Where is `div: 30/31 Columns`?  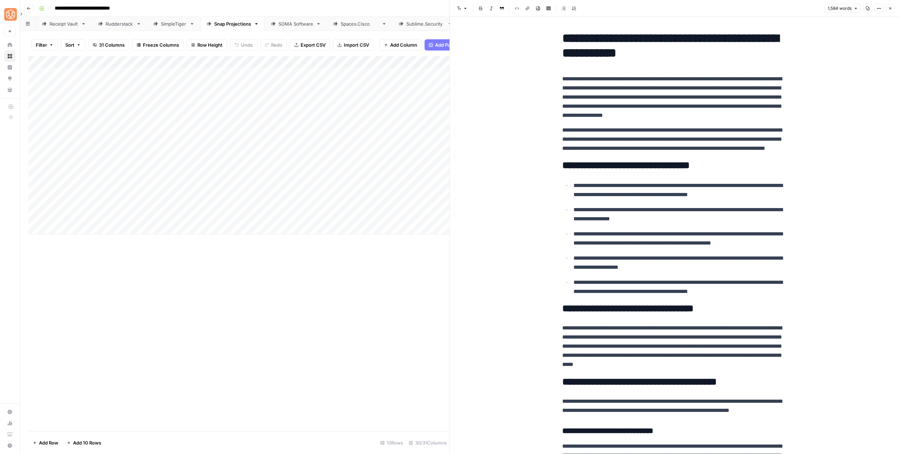 div: 30/31 Columns is located at coordinates (428, 443).